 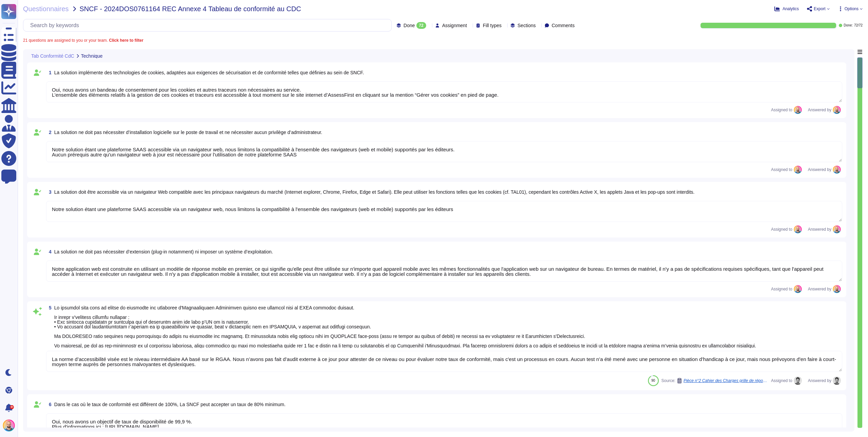 What do you see at coordinates (49, 307) in the screenshot?
I see `span: 5` at bounding box center [49, 307].